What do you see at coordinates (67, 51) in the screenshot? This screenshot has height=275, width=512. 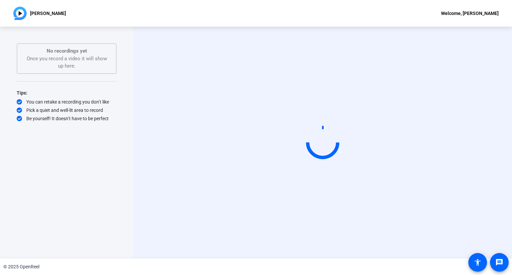 I see `p: No recordings yet` at bounding box center [67, 51].